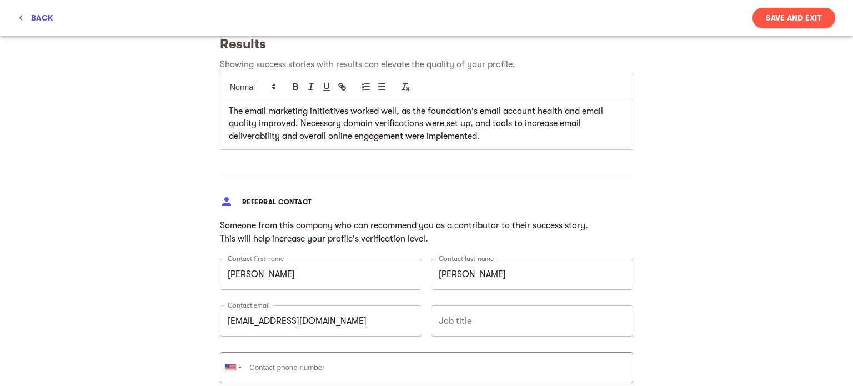  I want to click on button: back, so click(35, 18).